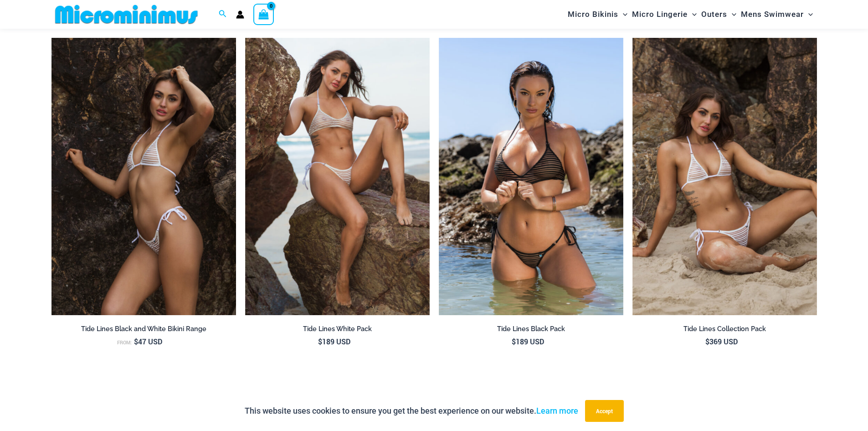  What do you see at coordinates (411, 411) in the screenshot?
I see `p: This website uses cookies to ensure you get the best experience on our website.` at bounding box center [411, 411].